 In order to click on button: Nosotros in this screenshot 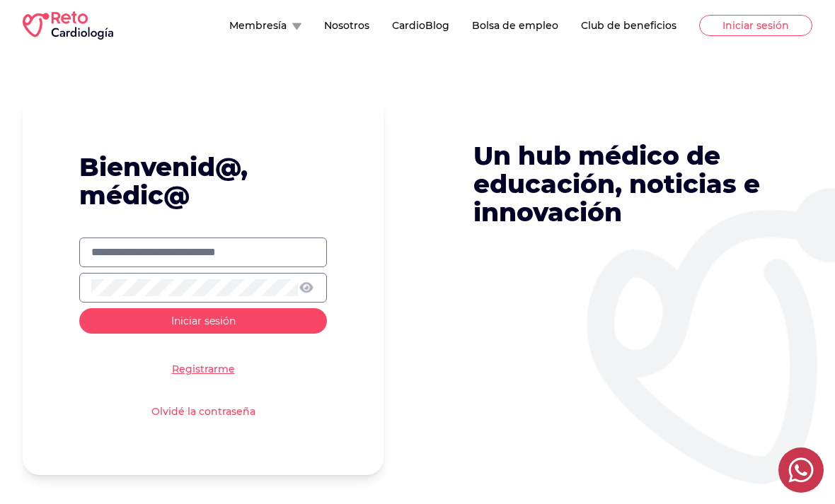, I will do `click(347, 26)`.